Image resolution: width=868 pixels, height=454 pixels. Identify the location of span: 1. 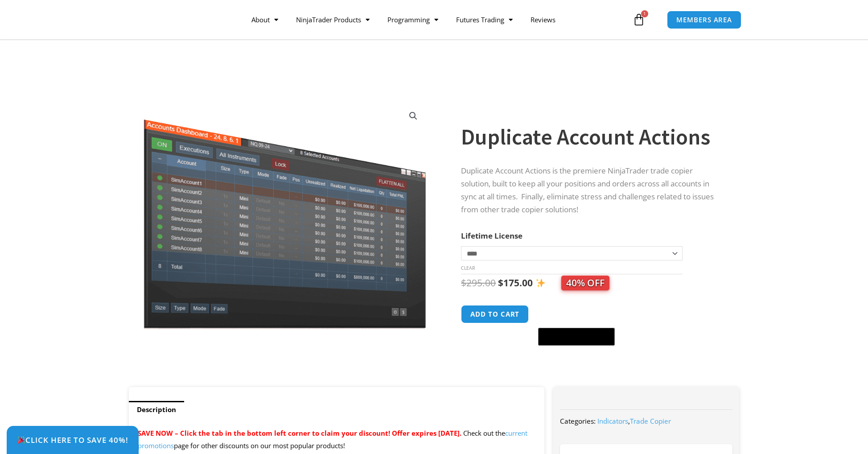
(645, 14).